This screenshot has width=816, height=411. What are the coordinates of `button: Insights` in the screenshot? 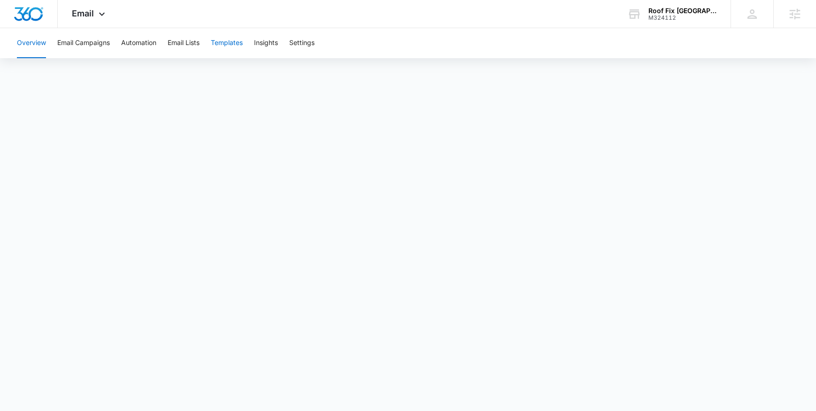 It's located at (266, 43).